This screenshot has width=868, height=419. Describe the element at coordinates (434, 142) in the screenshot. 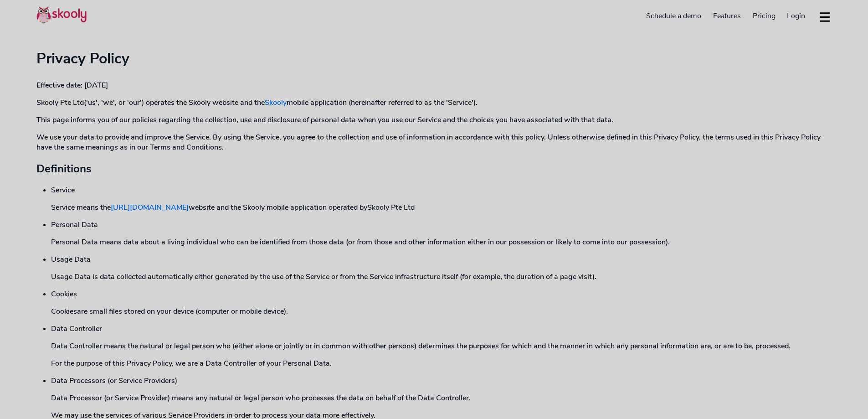

I see `p: We use your data to provide and improve the Service. By using the Service, you agree to the colle...` at that location.